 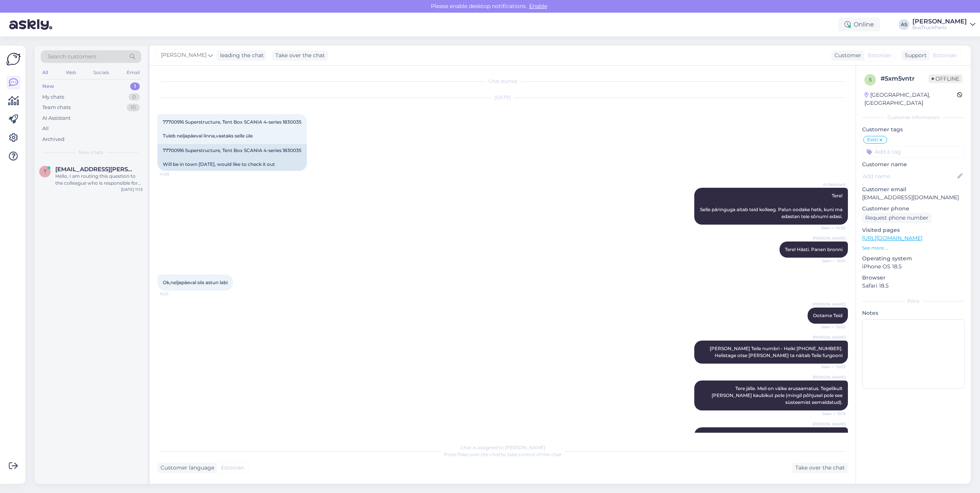 I want to click on div: Hello, I am routing this question to the colleague who is responsible for this topic. The reply m..., so click(x=99, y=179).